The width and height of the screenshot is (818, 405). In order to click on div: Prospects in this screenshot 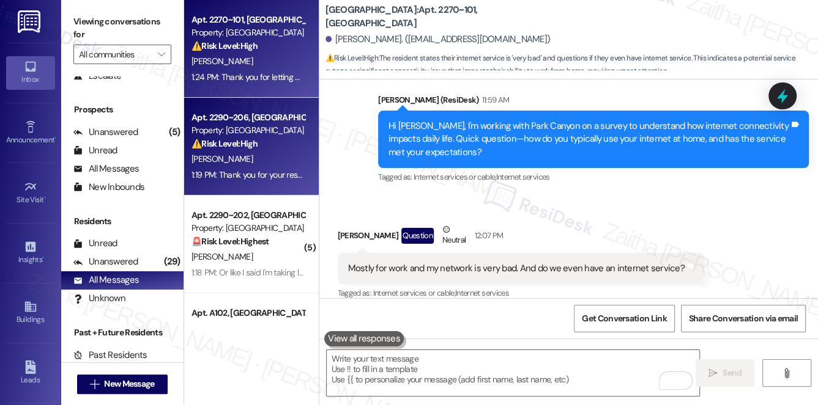, I will do `click(122, 109)`.